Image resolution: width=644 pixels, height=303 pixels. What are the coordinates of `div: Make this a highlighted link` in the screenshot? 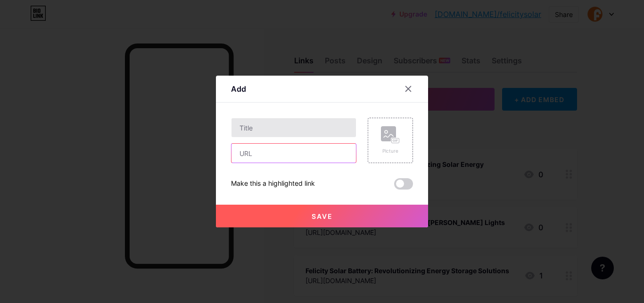 It's located at (273, 184).